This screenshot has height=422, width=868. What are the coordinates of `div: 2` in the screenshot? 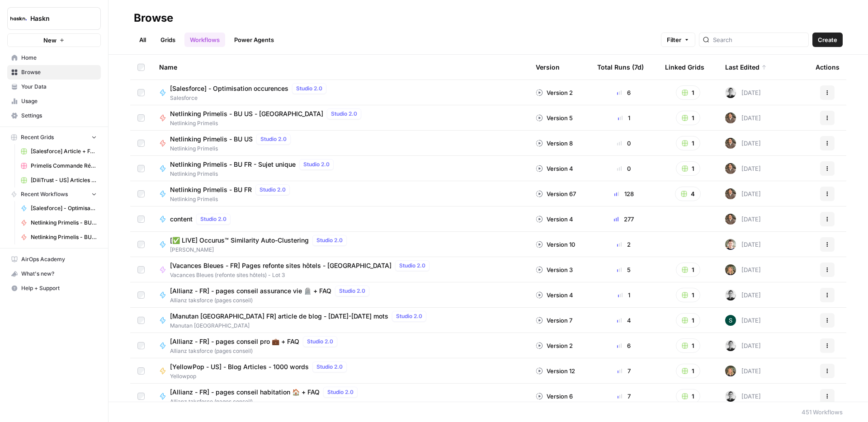 It's located at (624, 245).